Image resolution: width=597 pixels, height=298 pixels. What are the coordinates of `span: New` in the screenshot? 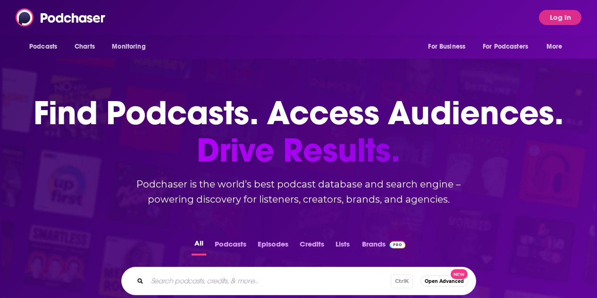 It's located at (459, 274).